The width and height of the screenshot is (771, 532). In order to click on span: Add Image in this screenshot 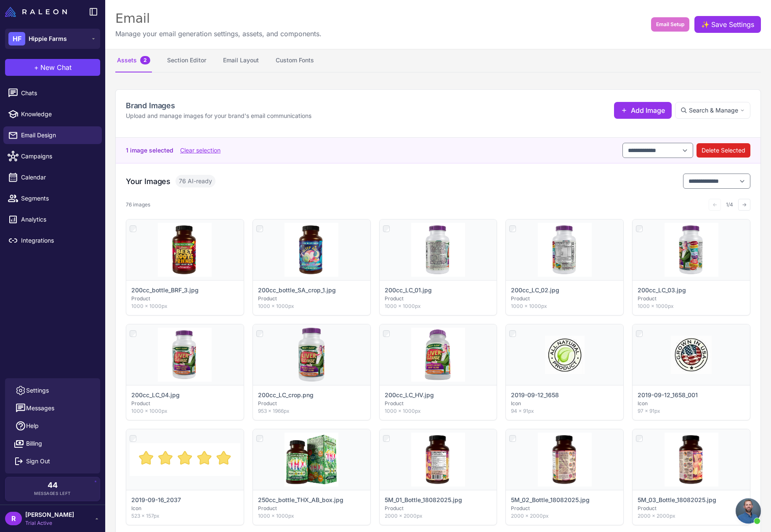, I will do `click(648, 110)`.